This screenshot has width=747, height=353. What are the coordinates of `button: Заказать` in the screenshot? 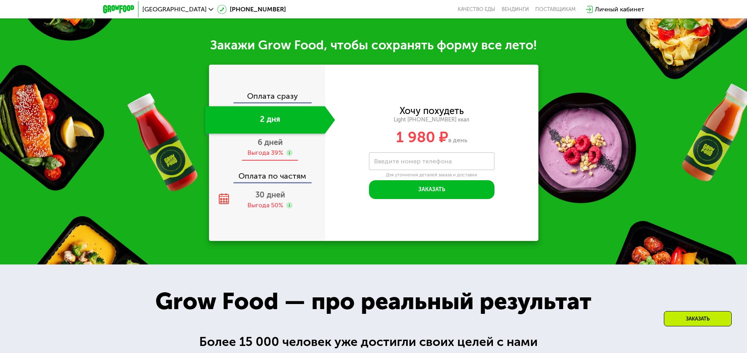 It's located at (431, 190).